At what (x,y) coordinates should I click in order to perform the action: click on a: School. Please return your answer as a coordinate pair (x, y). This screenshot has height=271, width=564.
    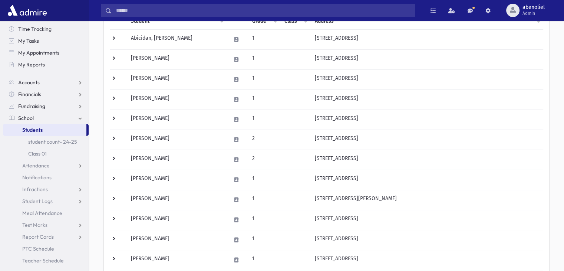
    Looking at the image, I should click on (46, 118).